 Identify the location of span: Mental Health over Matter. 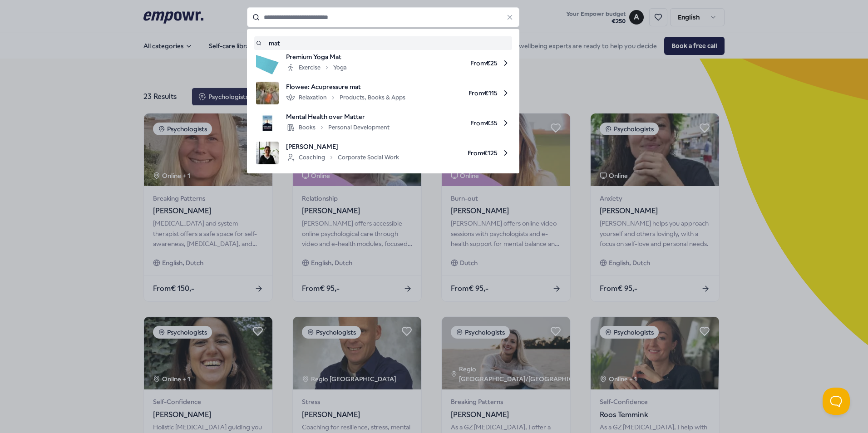
(338, 117).